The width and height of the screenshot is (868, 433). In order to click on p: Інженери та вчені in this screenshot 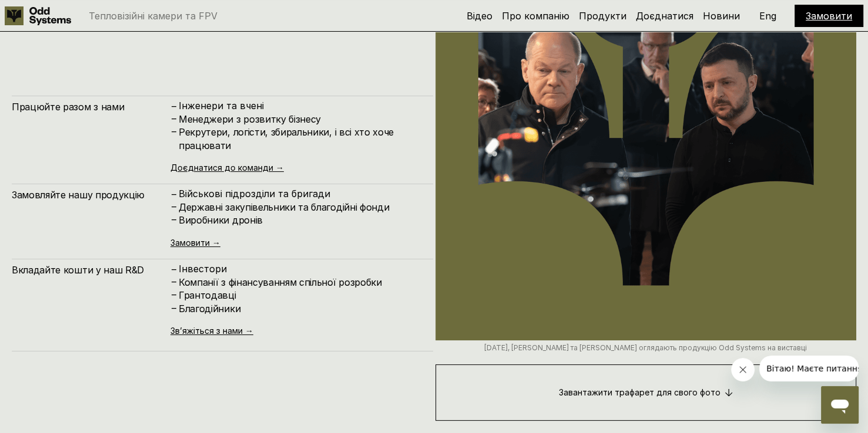, I will do `click(299, 106)`.